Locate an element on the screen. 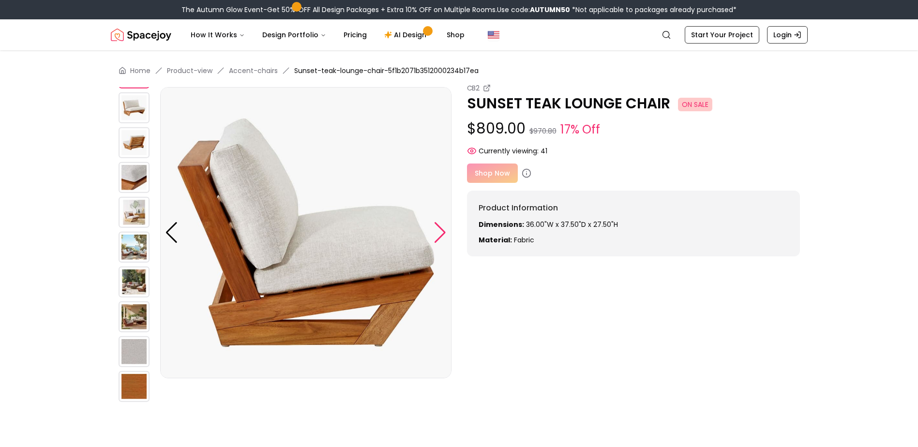 This screenshot has width=918, height=447. small: $970.80 is located at coordinates (543, 131).